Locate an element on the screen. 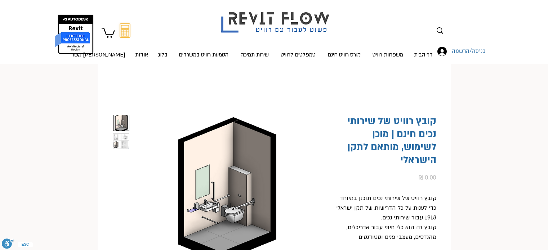 Image resolution: width=548 pixels, height=250 pixels. img: autodesk certified professional in revit for architectural design יונתן אלדד is located at coordinates (74, 34).